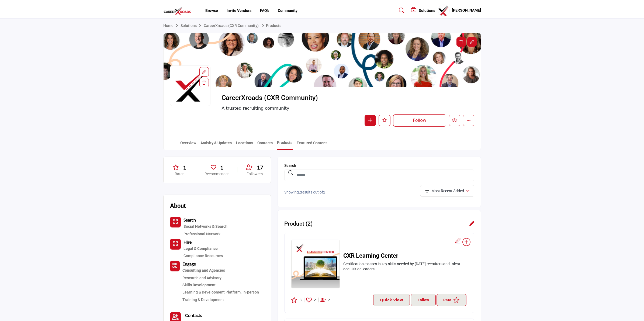  What do you see at coordinates (255, 174) in the screenshot?
I see `p: Followers` at bounding box center [255, 174].